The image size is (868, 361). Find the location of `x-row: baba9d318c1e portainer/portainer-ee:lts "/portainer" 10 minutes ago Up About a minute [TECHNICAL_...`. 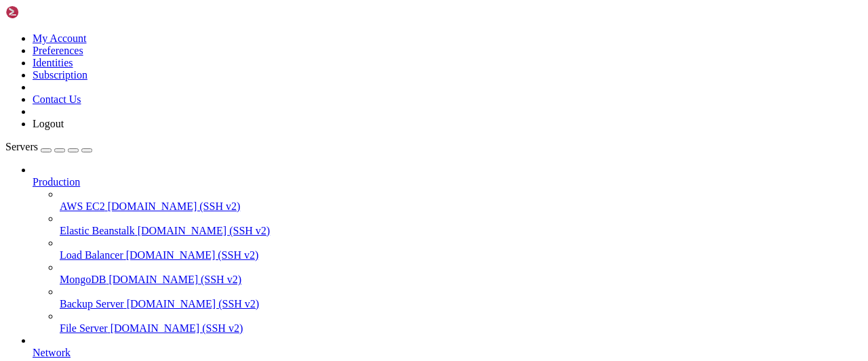

x-row: baba9d318c1e portainer/portainer-ee:lts "/portainer" 10 minutes ago Up About a minute [TECHNICAL_... is located at coordinates (349, 193).